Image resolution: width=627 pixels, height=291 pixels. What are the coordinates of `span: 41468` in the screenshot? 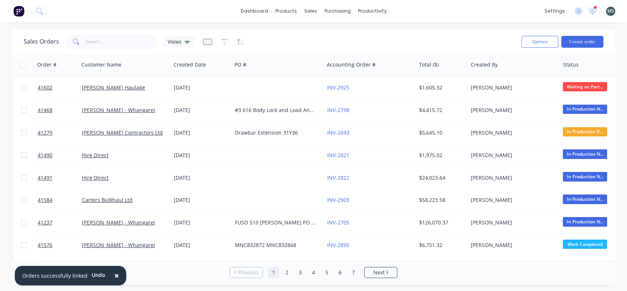 It's located at (45, 110).